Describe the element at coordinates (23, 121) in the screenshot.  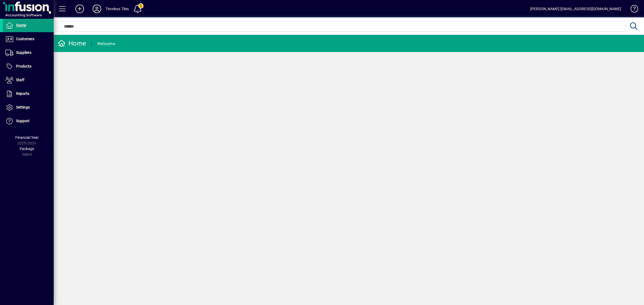
I see `span: Support` at that location.